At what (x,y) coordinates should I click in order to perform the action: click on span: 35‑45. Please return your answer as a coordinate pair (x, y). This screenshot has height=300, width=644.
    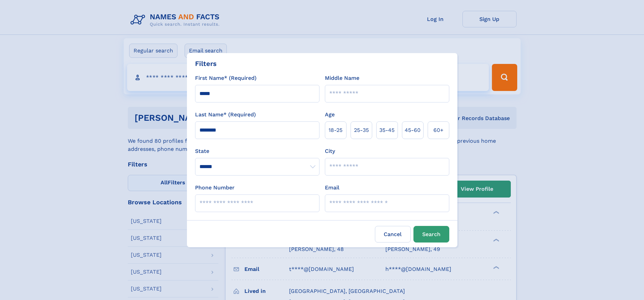
    Looking at the image, I should click on (387, 130).